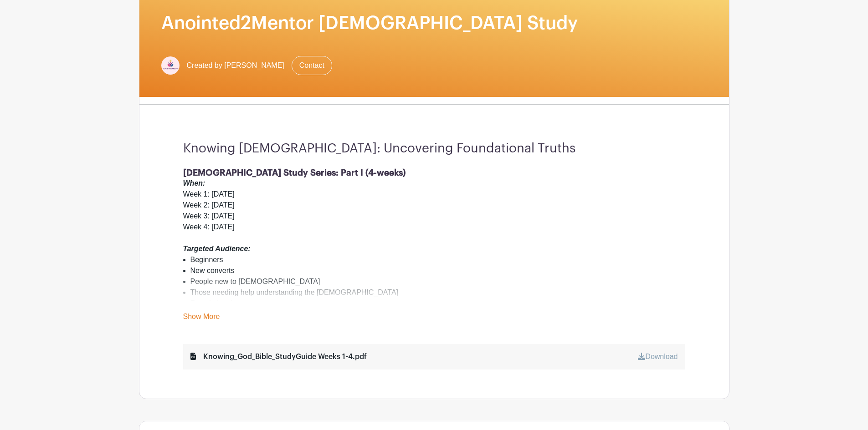  I want to click on li: Beginners, so click(438, 260).